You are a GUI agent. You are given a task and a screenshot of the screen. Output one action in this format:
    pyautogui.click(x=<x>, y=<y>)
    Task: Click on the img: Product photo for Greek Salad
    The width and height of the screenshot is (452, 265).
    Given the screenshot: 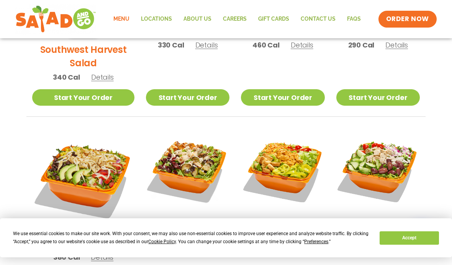 What is the action you would take?
    pyautogui.click(x=378, y=170)
    